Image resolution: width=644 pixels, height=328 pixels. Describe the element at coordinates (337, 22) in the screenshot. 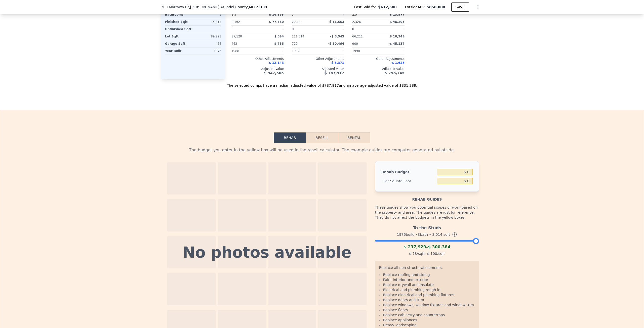

I see `span: $ 11,553` at that location.